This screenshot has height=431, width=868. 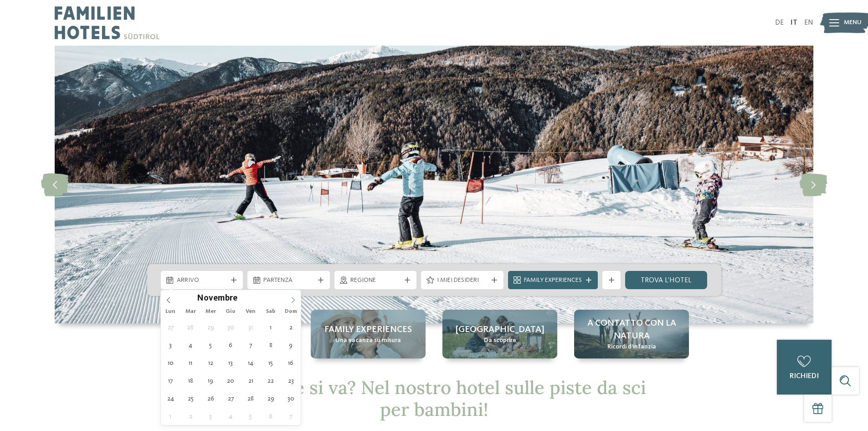 I want to click on span: Ottobre 28, 2025, so click(x=191, y=327).